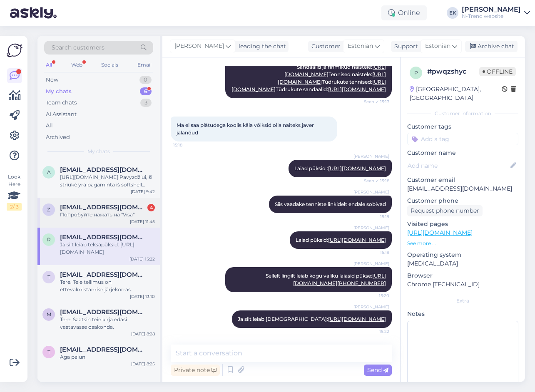  Describe the element at coordinates (326, 279) in the screenshot. I see `span: Sellelt lingilt leiab kogu valiku laiasid pükse:` at that location.